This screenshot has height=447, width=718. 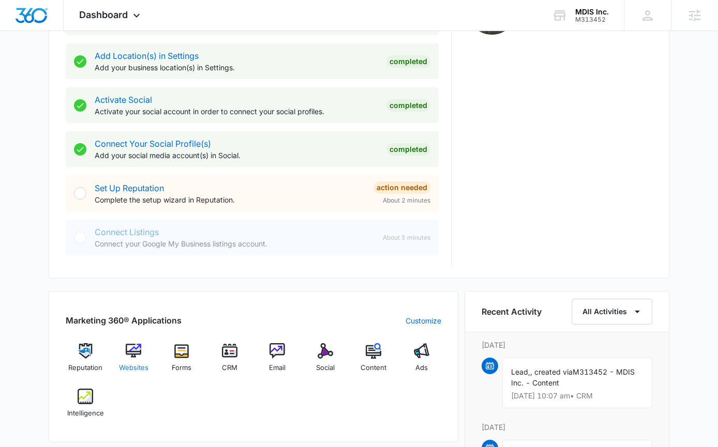 What do you see at coordinates (85, 407) in the screenshot?
I see `a: Intelligence` at bounding box center [85, 407].